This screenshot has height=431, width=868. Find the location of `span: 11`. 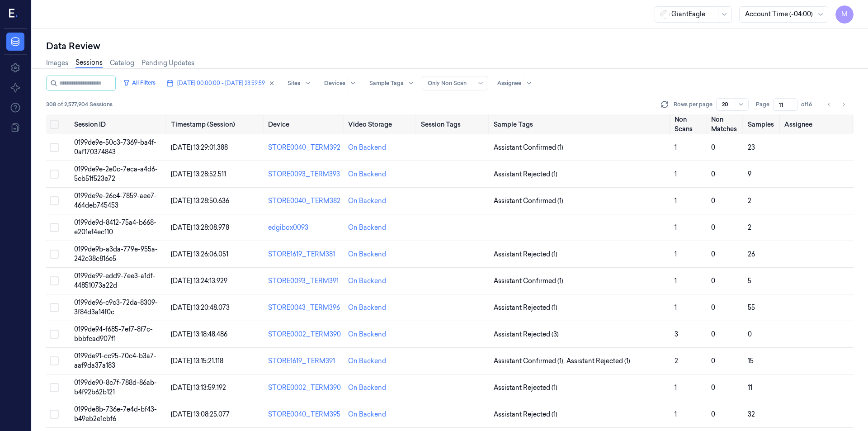

span: 11 is located at coordinates (750, 388).